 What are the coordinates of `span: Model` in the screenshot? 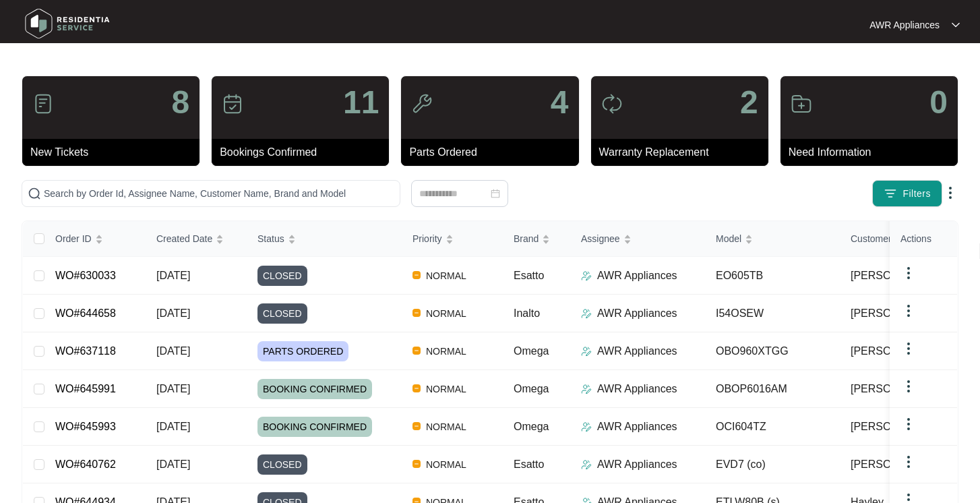 It's located at (729, 239).